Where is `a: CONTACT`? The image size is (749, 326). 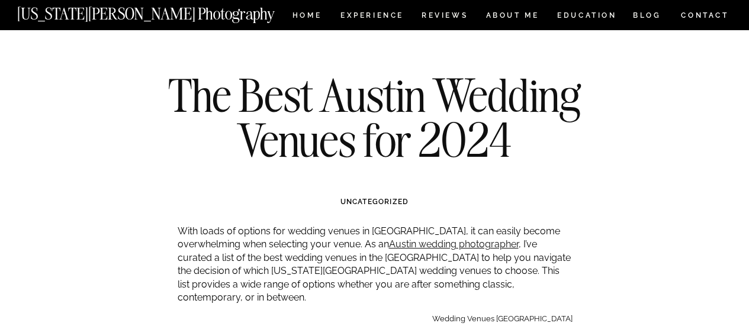 a: CONTACT is located at coordinates (704, 15).